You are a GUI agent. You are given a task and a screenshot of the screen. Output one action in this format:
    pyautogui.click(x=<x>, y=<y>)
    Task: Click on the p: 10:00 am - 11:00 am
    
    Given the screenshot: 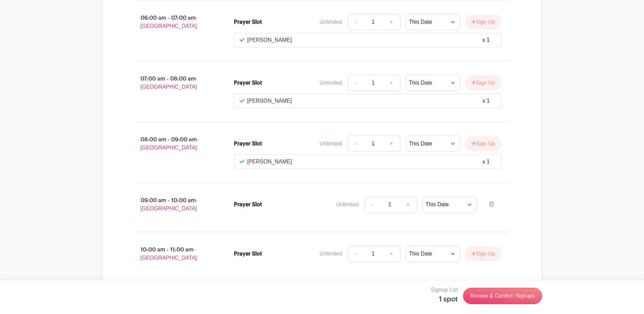 What is the action you would take?
    pyautogui.click(x=174, y=254)
    